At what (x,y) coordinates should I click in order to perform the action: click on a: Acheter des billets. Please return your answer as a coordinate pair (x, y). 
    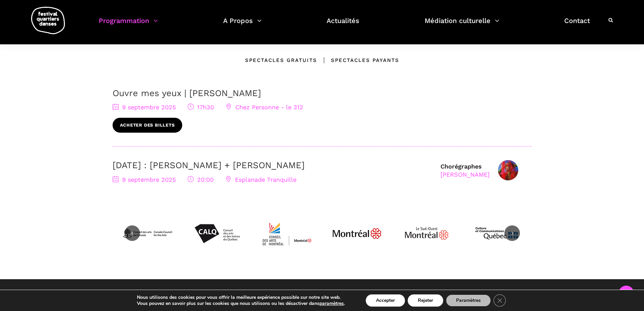
    Looking at the image, I should click on (147, 125).